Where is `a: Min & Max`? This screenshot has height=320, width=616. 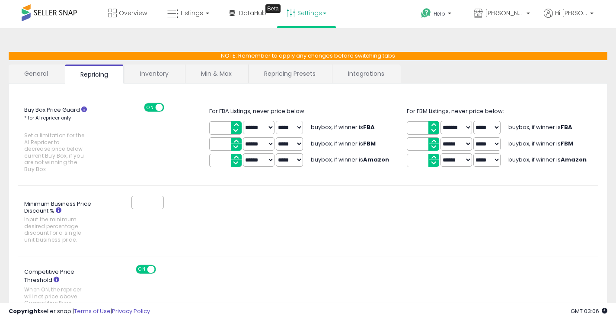
a: Min & Max is located at coordinates (216, 74).